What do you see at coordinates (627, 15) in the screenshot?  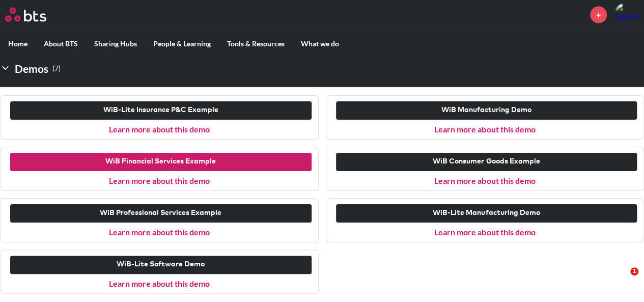 I see `a: Profile` at bounding box center [627, 15].